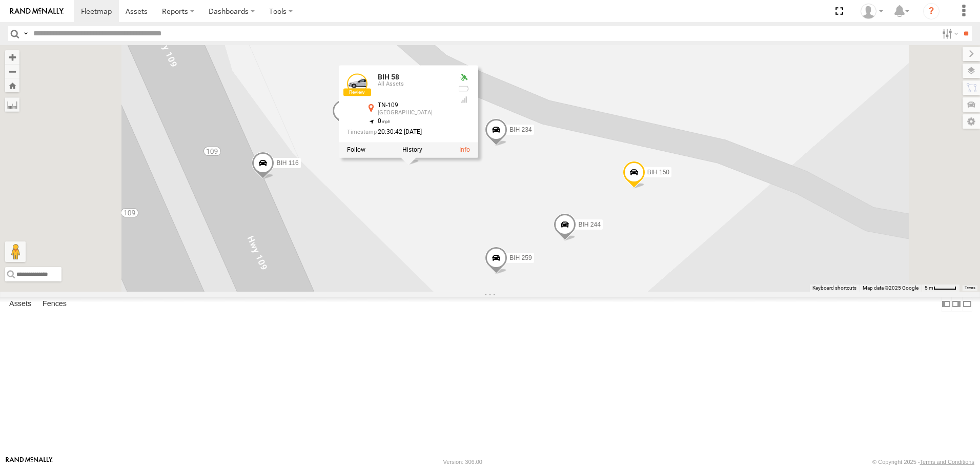  Describe the element at coordinates (464, 78) in the screenshot. I see `div: Valid GPS Fix` at that location.